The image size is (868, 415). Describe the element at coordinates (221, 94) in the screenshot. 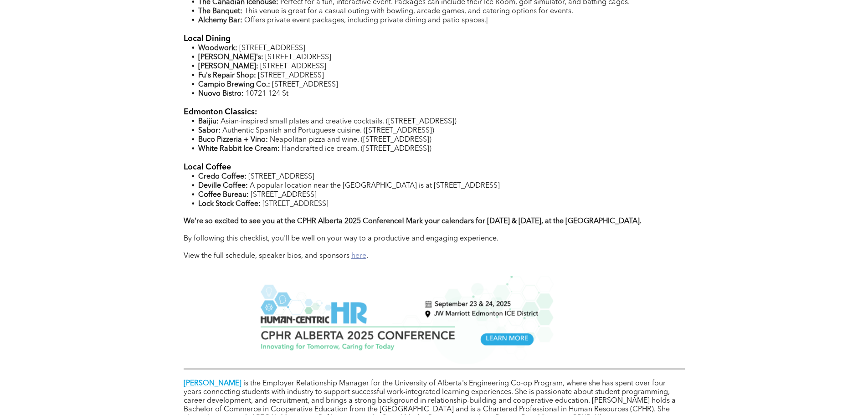

I see `strong: Nuovo Bistro:` at that location.